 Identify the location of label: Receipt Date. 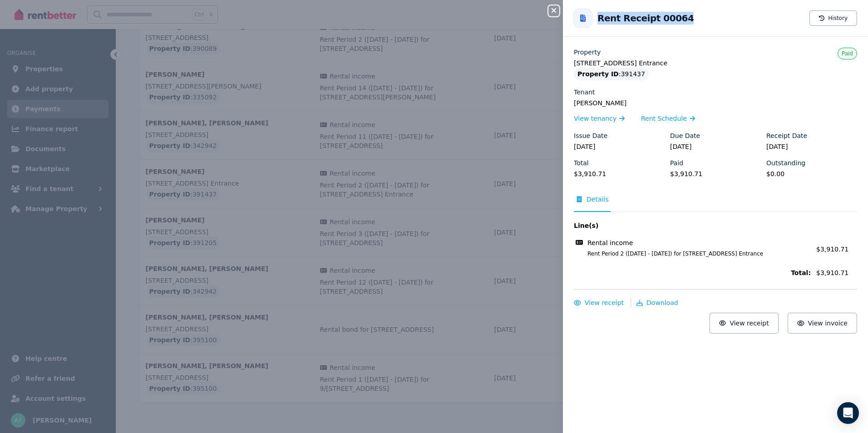
(787, 136).